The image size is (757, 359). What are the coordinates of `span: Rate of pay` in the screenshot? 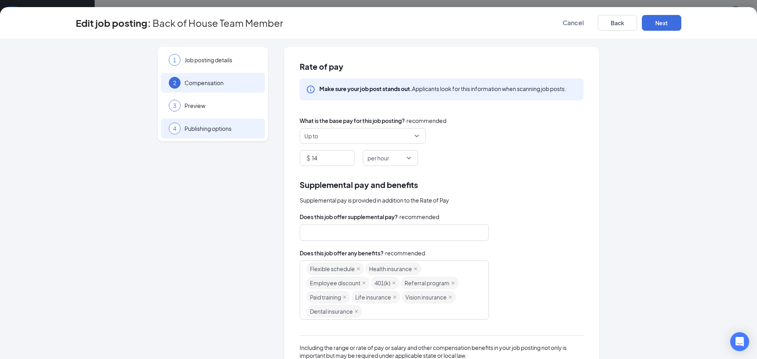 It's located at (441, 67).